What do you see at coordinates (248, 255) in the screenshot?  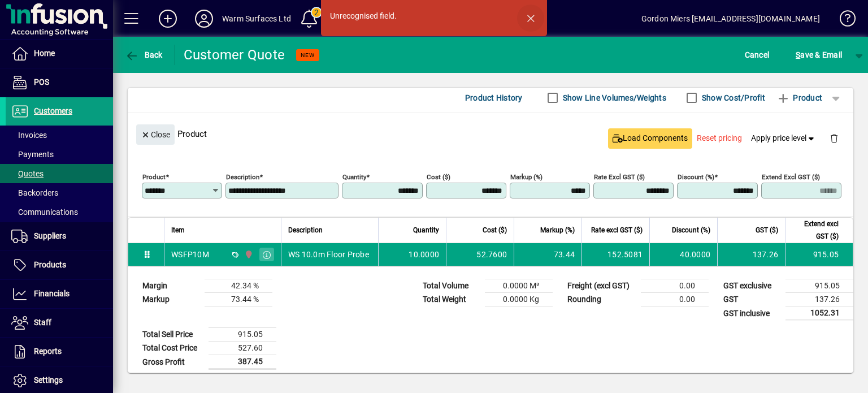 I see `span: Pukekohe` at bounding box center [248, 255].